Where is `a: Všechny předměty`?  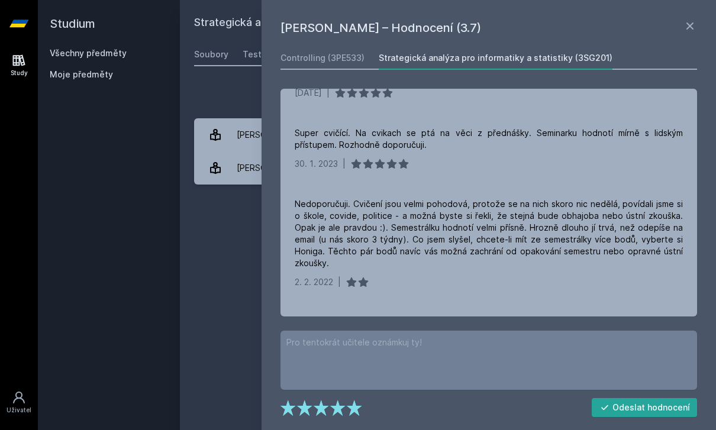 a: Všechny předměty is located at coordinates (88, 53).